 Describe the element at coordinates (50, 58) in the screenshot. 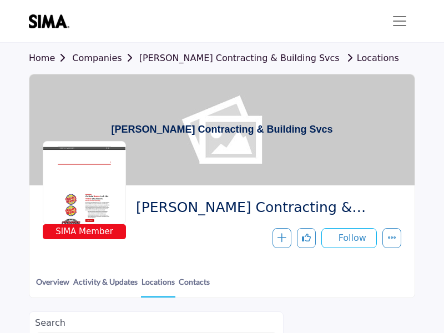

I see `a: Home` at that location.